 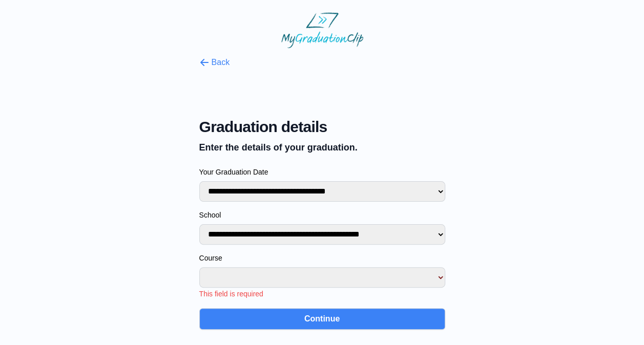 I want to click on label: Your Graduation Date, so click(x=322, y=172).